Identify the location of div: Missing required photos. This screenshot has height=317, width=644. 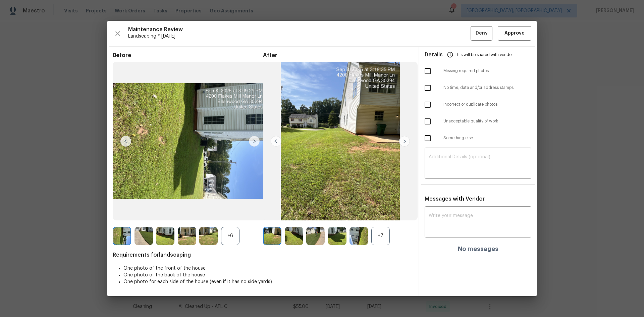
(478, 71).